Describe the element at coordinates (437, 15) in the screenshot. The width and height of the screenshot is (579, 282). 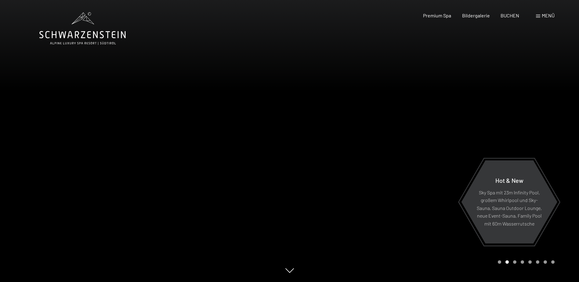
I see `a: Premium Spa` at that location.